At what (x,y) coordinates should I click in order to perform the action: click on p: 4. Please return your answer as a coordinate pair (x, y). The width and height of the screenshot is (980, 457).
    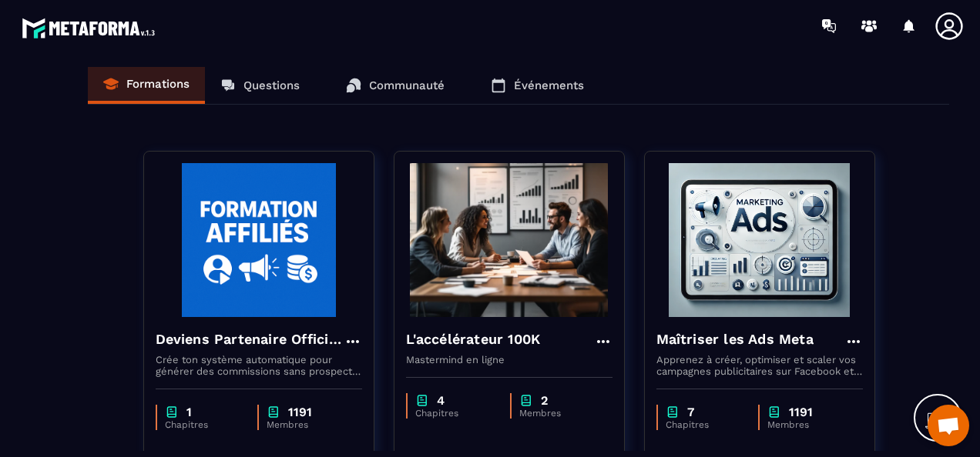
    Looking at the image, I should click on (441, 400).